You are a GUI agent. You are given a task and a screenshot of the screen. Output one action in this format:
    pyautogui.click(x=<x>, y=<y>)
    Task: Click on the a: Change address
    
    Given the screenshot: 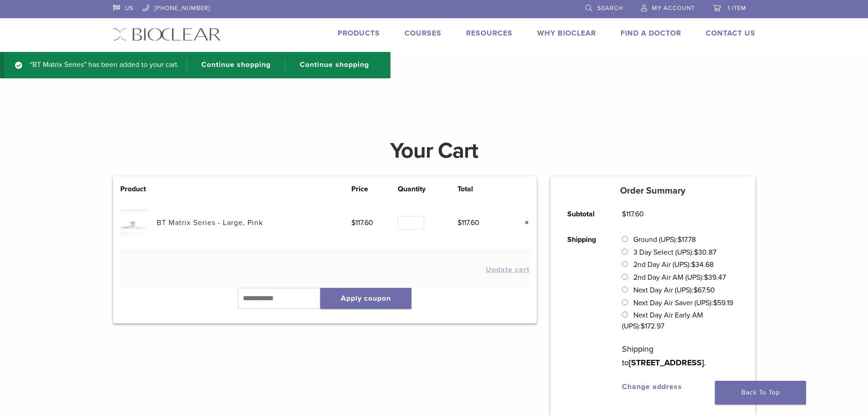 What is the action you would take?
    pyautogui.click(x=652, y=386)
    